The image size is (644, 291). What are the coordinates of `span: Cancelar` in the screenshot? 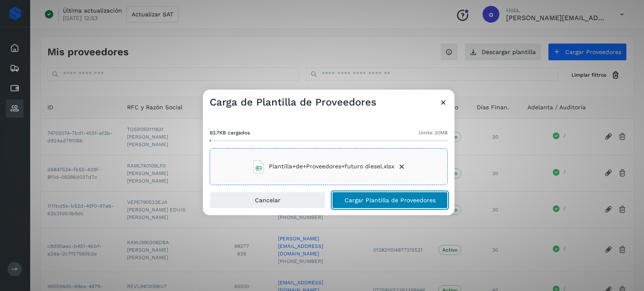 It's located at (268, 200).